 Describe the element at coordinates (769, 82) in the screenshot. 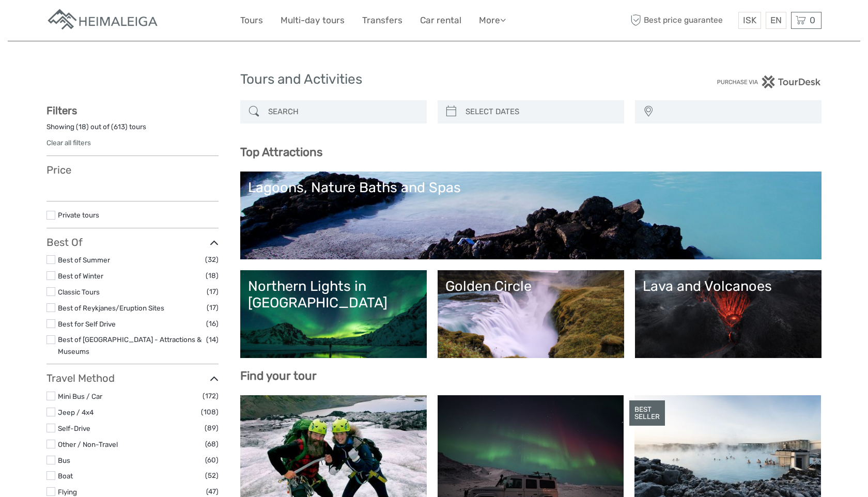

I see `img: PurchaseViaTourDesk.png` at that location.